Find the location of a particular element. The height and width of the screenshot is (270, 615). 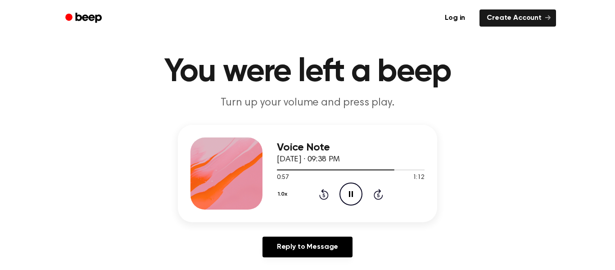

span: 1:12 is located at coordinates (419, 177).